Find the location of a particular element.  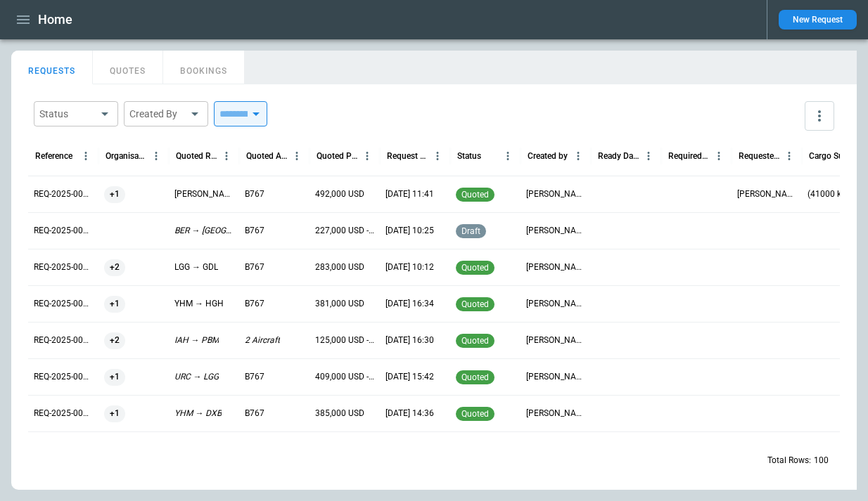

button: Quoted Route column menu is located at coordinates (226, 156).